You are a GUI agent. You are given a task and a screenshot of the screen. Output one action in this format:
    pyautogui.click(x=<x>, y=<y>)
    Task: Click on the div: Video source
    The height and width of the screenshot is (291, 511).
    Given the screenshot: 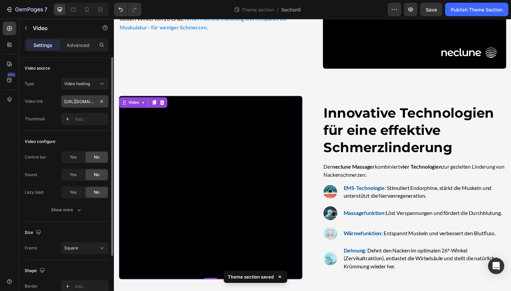 What is the action you would take?
    pyautogui.click(x=37, y=68)
    